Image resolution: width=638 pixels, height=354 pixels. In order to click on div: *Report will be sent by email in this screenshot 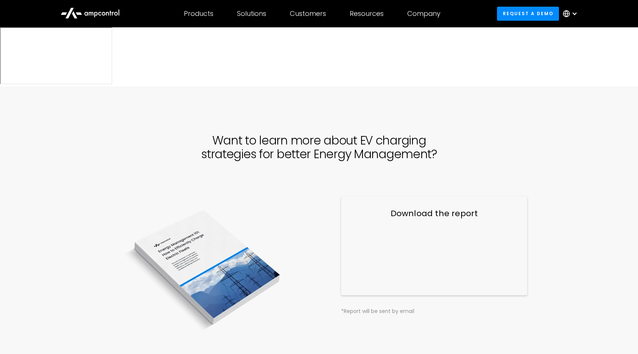, I will do `click(434, 311)`.